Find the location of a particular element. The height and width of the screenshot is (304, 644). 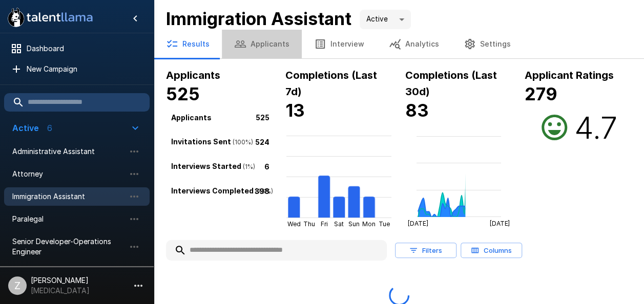

div: Active is located at coordinates (385, 19).